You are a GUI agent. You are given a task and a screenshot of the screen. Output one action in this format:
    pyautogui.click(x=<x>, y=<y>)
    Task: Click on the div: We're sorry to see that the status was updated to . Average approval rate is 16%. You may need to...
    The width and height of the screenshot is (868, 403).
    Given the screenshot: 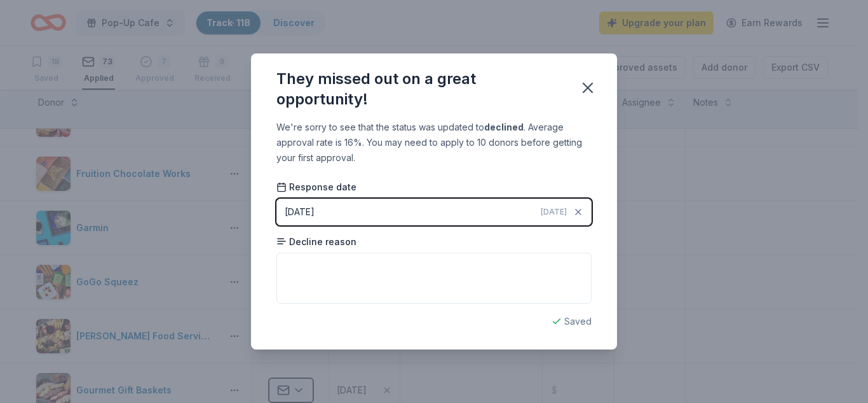 What is the action you would take?
    pyautogui.click(x=434, y=142)
    